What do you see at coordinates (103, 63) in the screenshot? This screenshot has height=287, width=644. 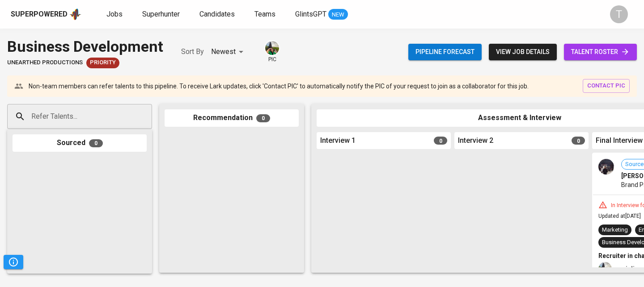 I see `div: Job Order Reopened` at bounding box center [103, 63].